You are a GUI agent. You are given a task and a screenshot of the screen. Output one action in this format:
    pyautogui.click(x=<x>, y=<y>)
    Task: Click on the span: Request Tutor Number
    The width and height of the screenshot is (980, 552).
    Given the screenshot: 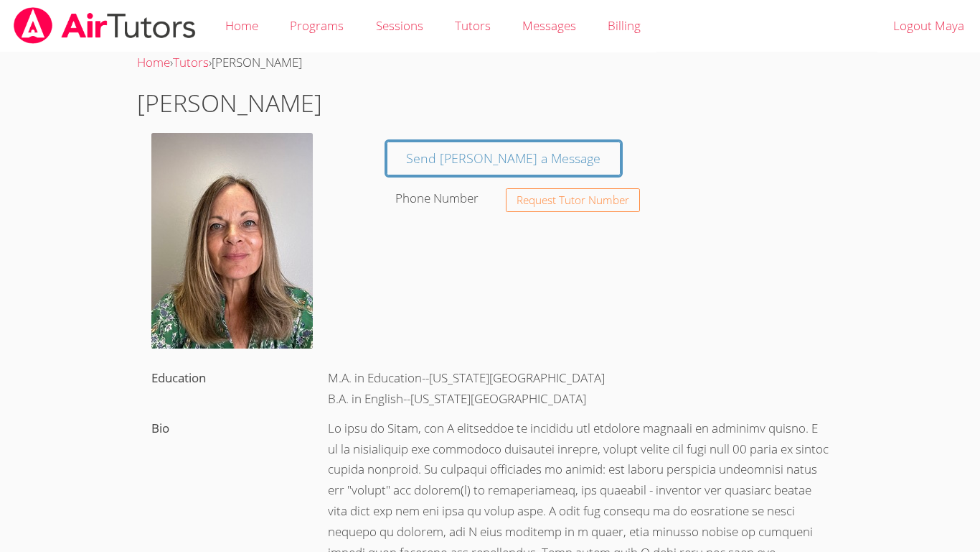 What is the action you would take?
    pyautogui.click(x=572, y=200)
    